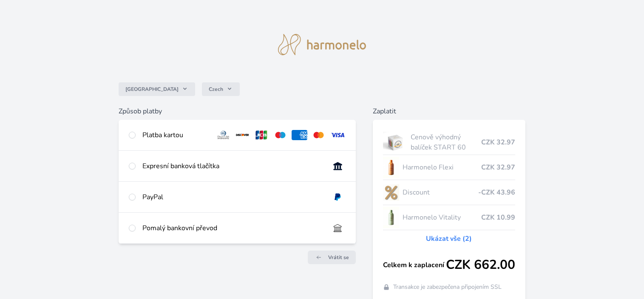 The image size is (644, 299). I want to click on span: Celkem k zaplacení, so click(414, 265).